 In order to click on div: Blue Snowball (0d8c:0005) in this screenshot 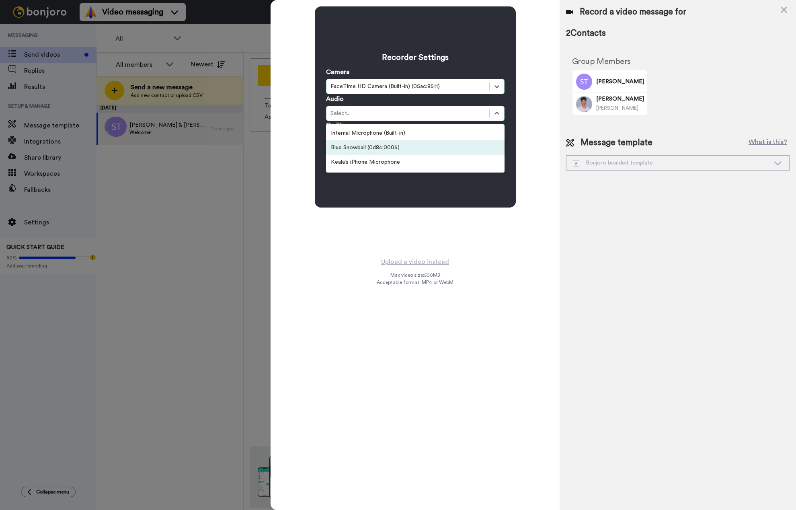, I will do `click(415, 148)`.